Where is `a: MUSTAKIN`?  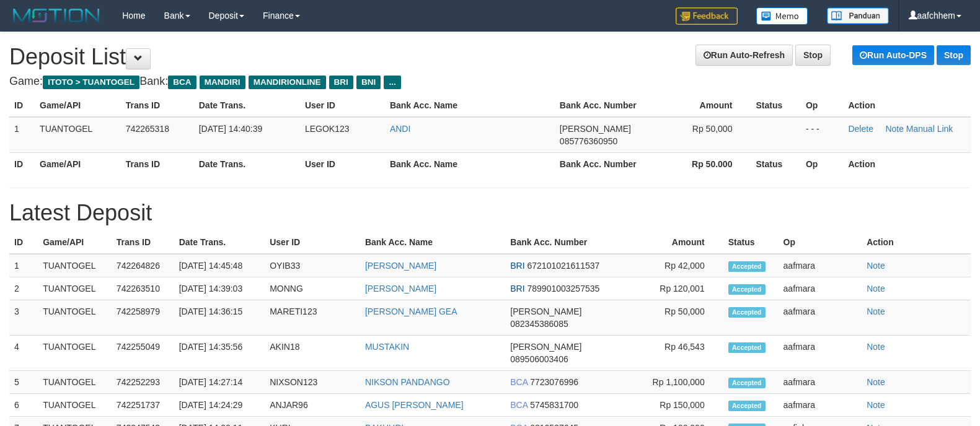 a: MUSTAKIN is located at coordinates (387, 347).